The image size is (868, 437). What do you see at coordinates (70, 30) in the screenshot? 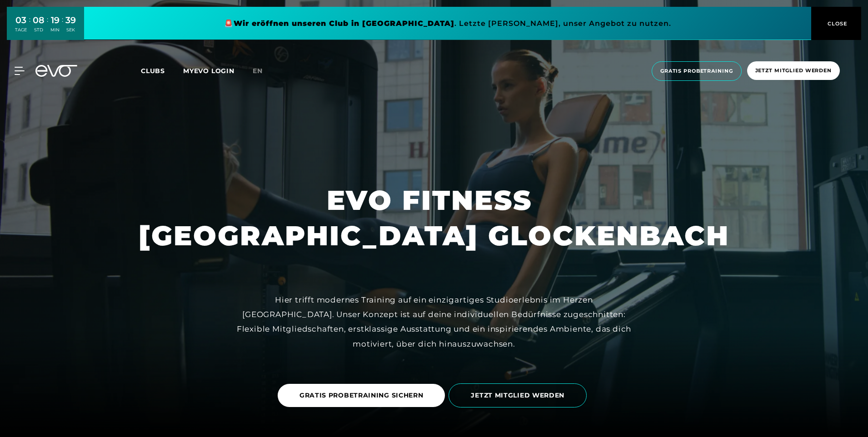
I see `div: SEK` at bounding box center [70, 30].